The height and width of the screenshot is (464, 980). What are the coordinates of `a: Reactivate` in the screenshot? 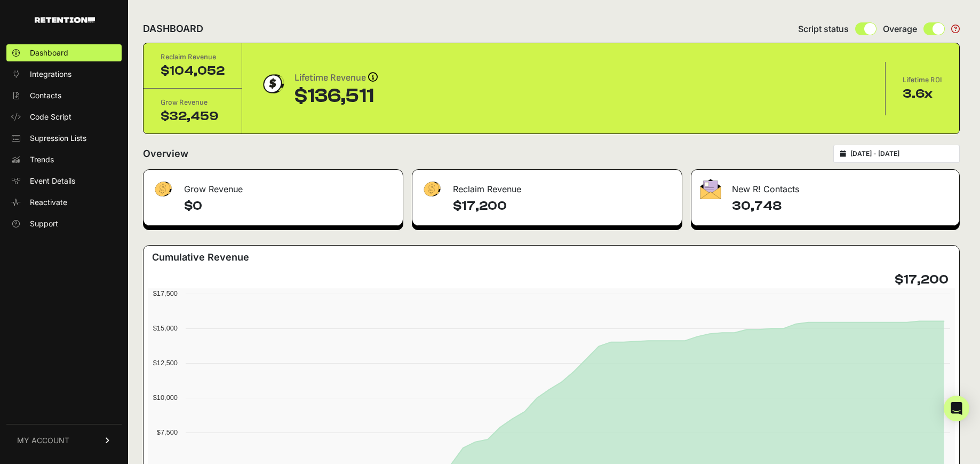 It's located at (64, 202).